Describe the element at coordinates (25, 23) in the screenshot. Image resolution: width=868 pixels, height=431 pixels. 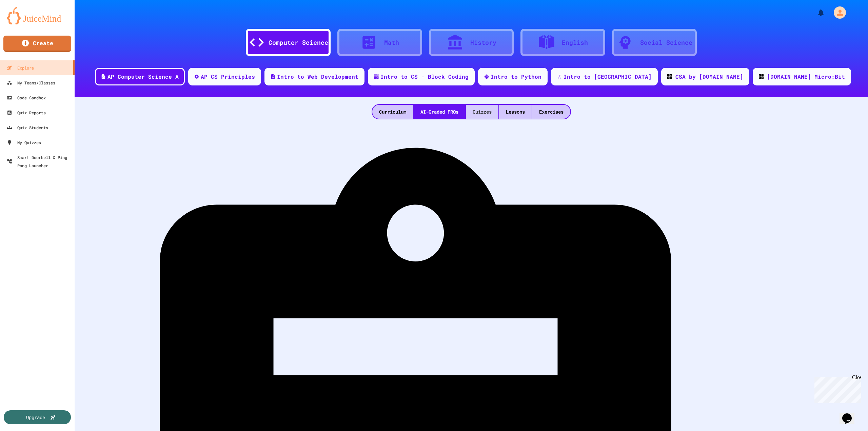
I see `div: Chat with us now!Close` at that location.